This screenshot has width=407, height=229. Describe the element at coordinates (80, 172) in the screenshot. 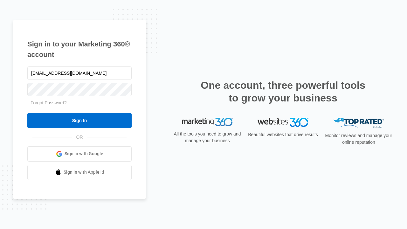

I see `a: Sign in with Apple Id` at that location.